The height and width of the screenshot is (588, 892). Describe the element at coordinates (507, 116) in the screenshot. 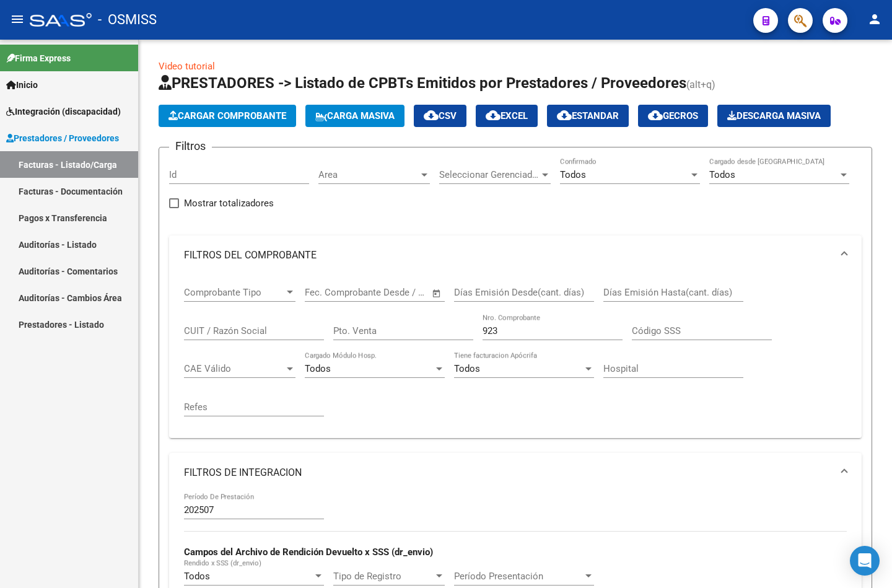

I see `span: EXCEL` at that location.